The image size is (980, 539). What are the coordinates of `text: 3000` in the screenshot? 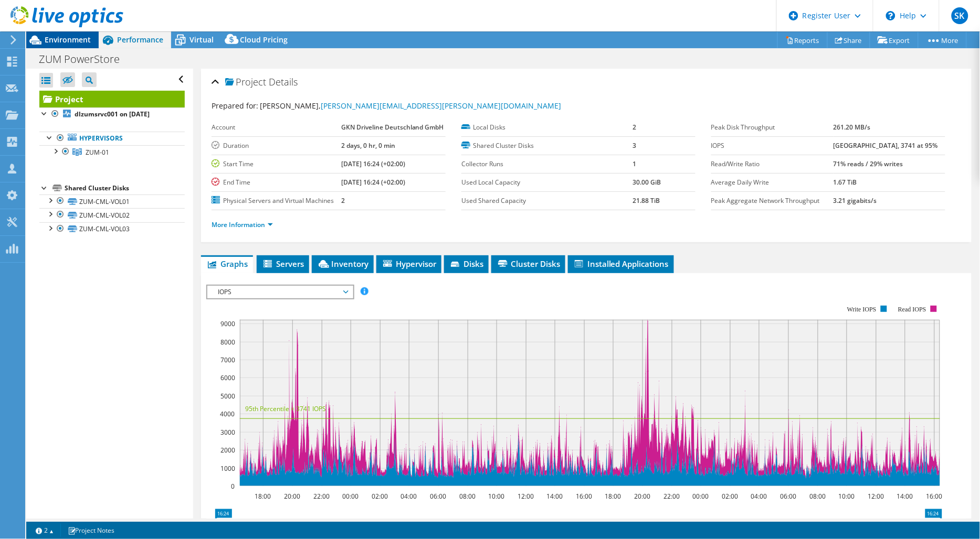 It's located at (228, 432).